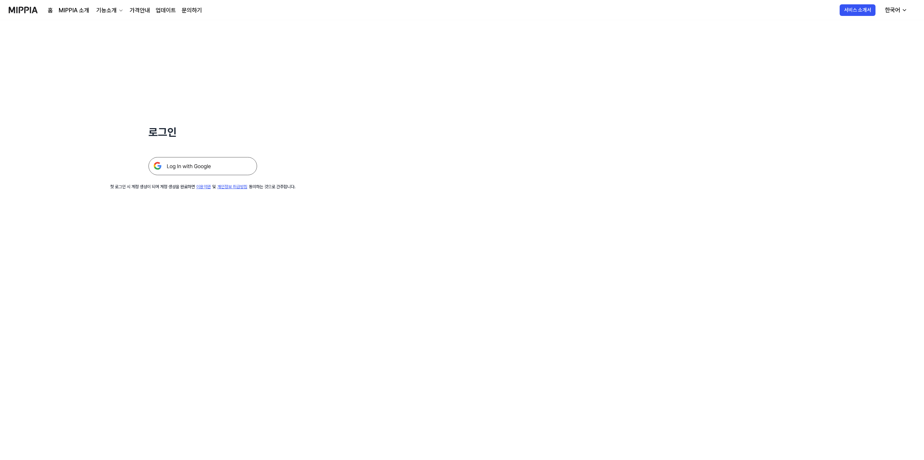  Describe the element at coordinates (166, 10) in the screenshot. I see `a: 업데이트` at that location.